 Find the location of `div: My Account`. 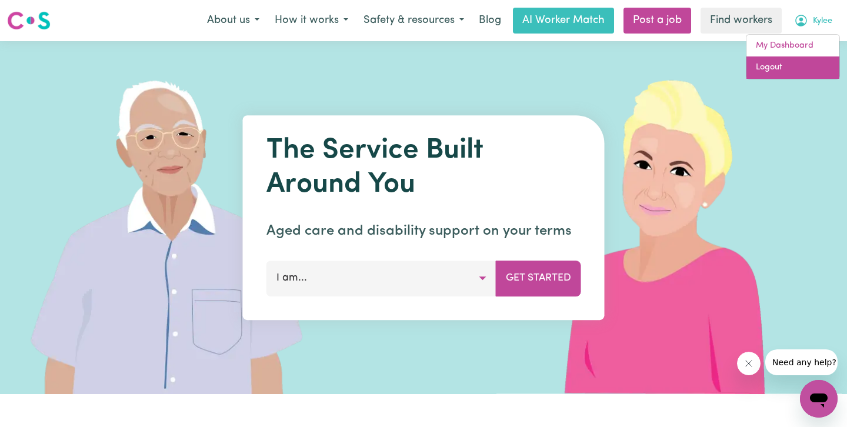

div: My Account is located at coordinates (793, 56).